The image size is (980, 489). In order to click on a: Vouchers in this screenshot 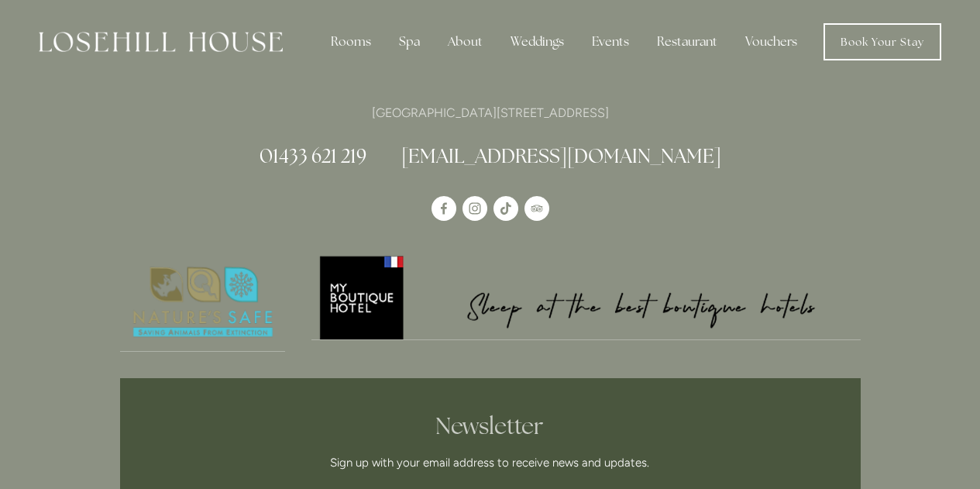, I will do `click(771, 42)`.